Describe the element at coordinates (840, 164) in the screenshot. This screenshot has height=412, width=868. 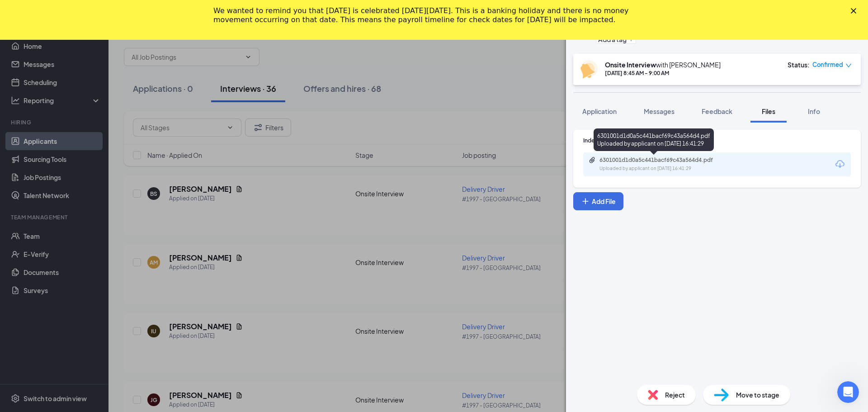
I see `svg: Download` at that location.